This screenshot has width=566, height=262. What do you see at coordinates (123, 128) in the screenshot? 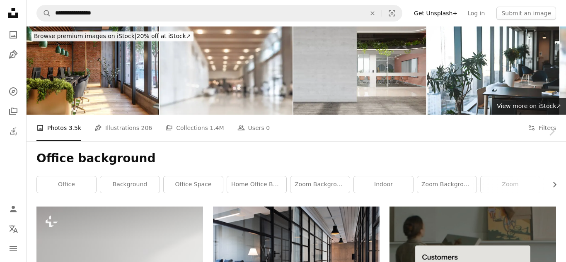
I see `a: Illustrations 206` at bounding box center [123, 128].